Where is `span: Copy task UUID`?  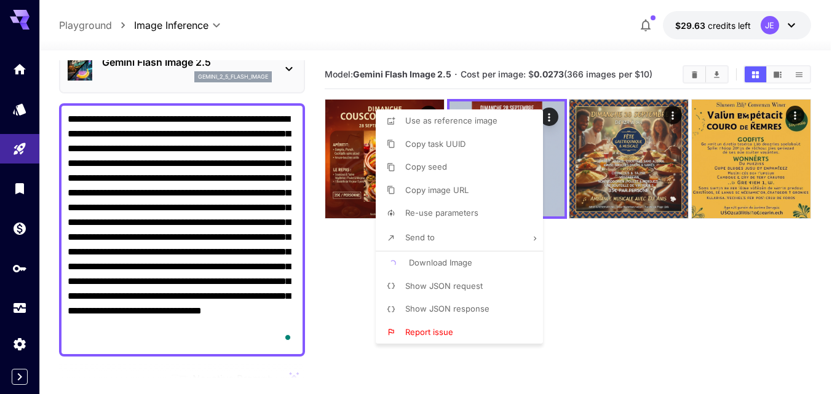 span: Copy task UUID is located at coordinates (435, 144).